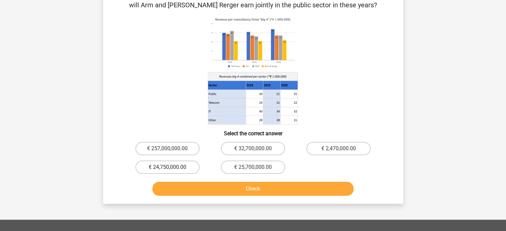 The height and width of the screenshot is (231, 506). Describe the element at coordinates (253, 189) in the screenshot. I see `button: Check` at that location.